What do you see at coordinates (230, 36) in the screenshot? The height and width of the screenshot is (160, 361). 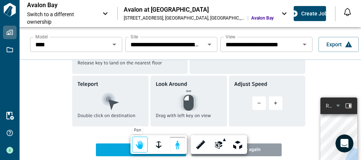 I see `label: View` at bounding box center [230, 36].